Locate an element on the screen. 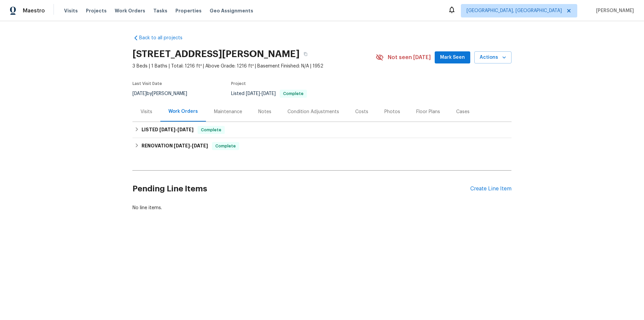 The width and height of the screenshot is (644, 320). button: Copy Address is located at coordinates (306, 54).